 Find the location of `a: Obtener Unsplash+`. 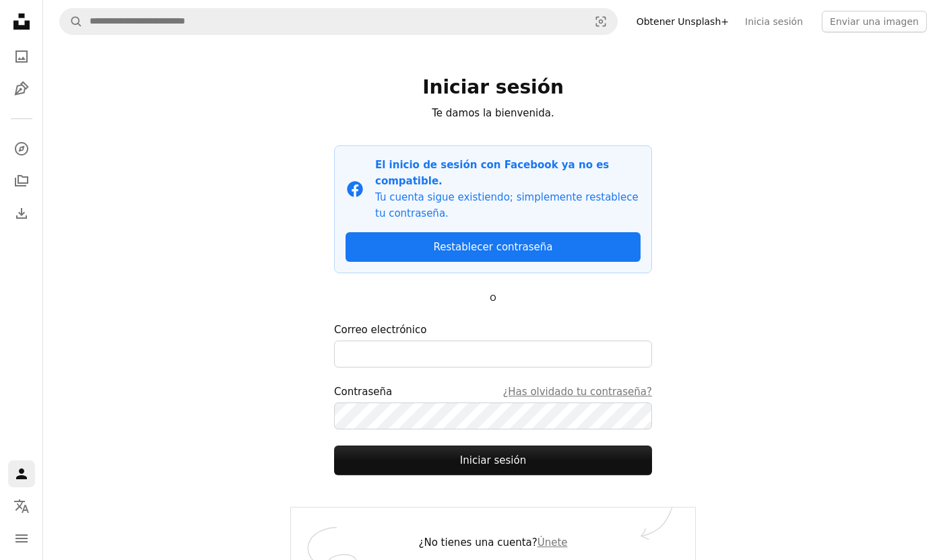

a: Obtener Unsplash+ is located at coordinates (682, 22).